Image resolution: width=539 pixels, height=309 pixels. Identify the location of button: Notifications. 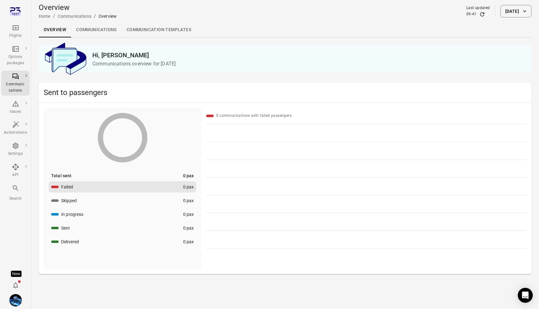
(16, 286).